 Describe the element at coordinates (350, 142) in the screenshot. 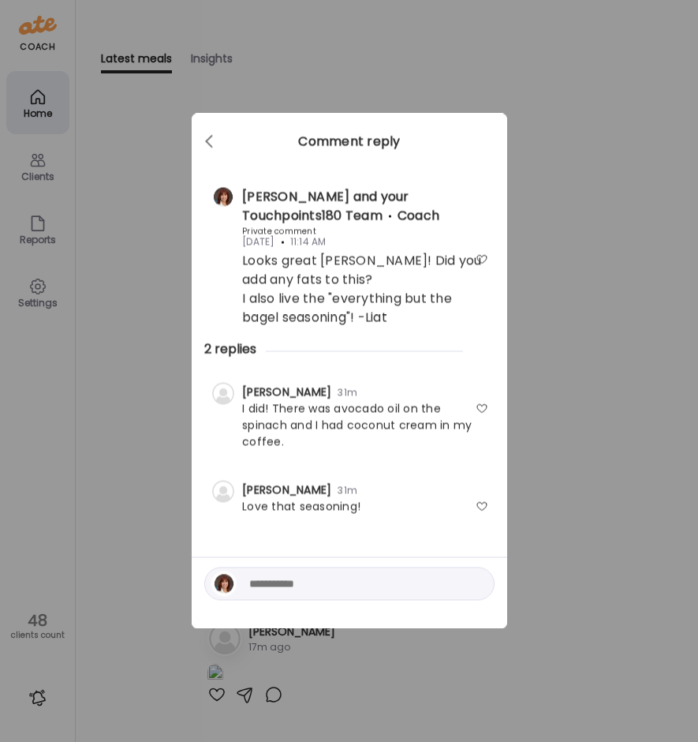

I see `div: Comment reply` at that location.